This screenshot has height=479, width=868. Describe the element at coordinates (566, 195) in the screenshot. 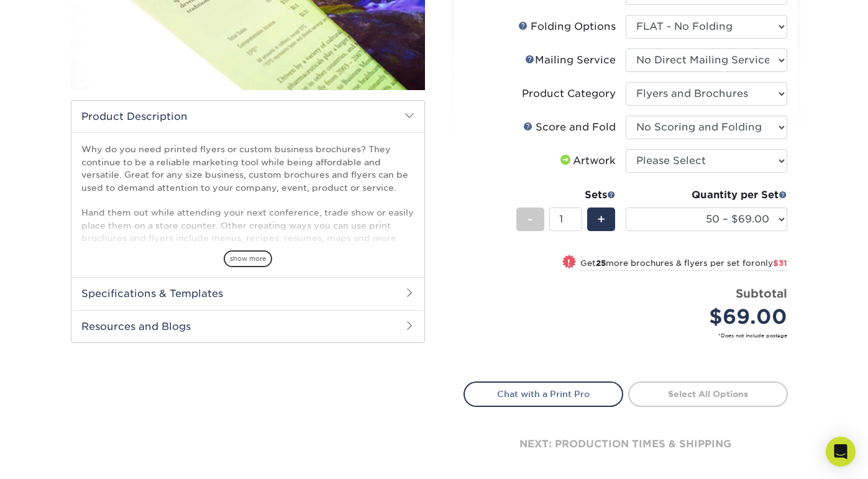

I see `div: Sets` at that location.